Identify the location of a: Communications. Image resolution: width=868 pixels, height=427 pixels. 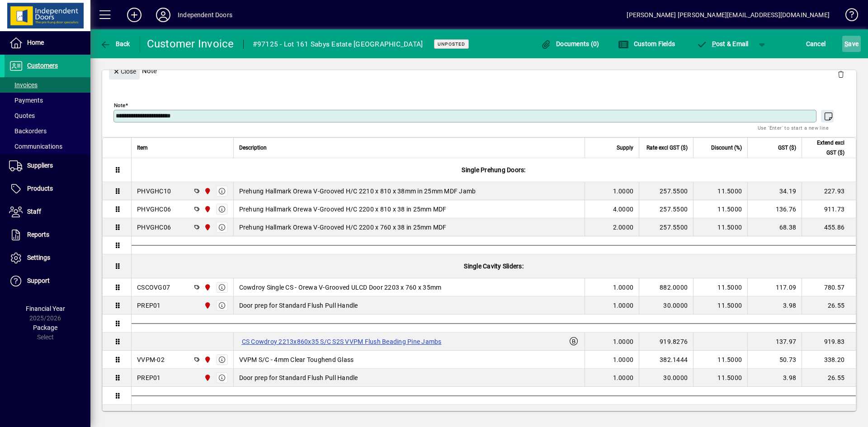
(48, 147).